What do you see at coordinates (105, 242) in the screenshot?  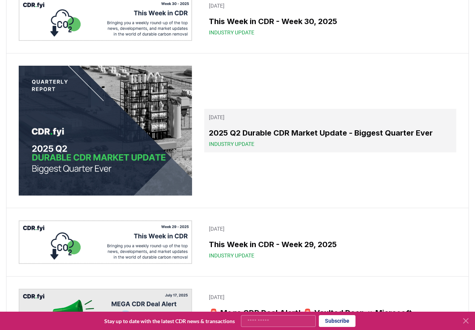 I see `img: This Week in CDR - Week 29, 2025 blog post image` at bounding box center [105, 242].